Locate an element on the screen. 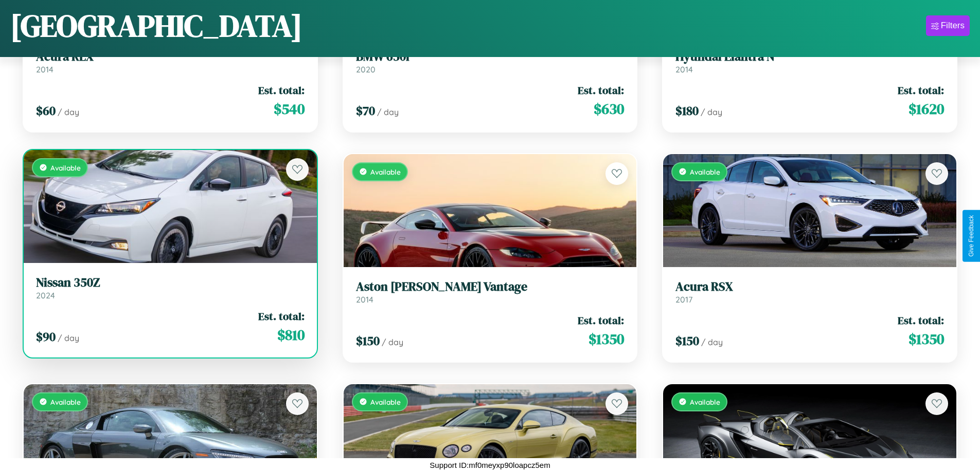 This screenshot has height=472, width=980. span: $ 810 is located at coordinates (290, 335).